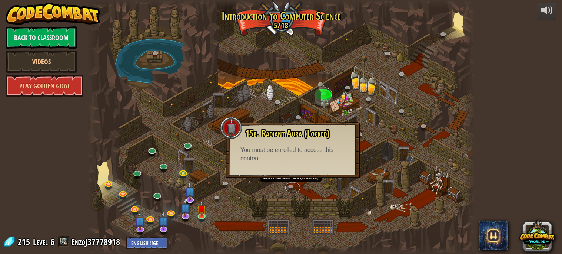  Describe the element at coordinates (41, 37) in the screenshot. I see `a: Back to Classroom` at that location.